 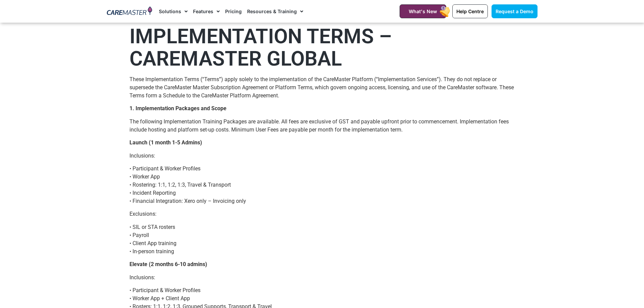 I want to click on a: Help Centre, so click(x=470, y=11).